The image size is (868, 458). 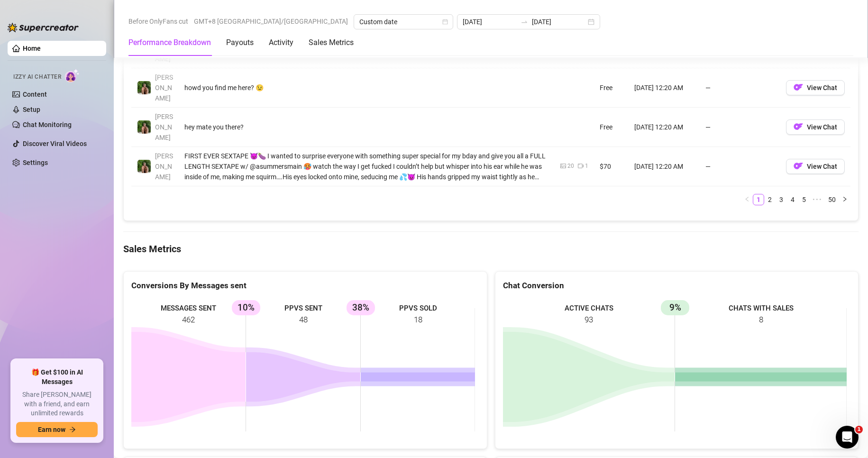 I want to click on div: Chat Conversion, so click(x=677, y=285).